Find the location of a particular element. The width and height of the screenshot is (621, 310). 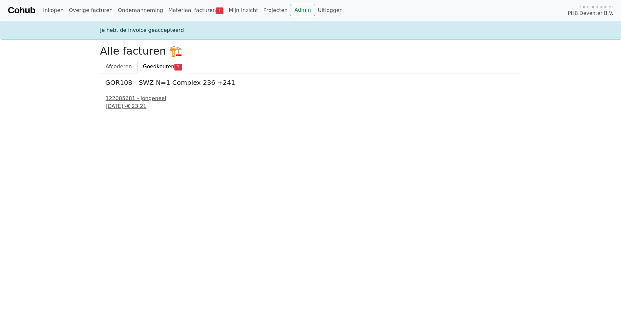

a: Inkopen is located at coordinates (53, 10).